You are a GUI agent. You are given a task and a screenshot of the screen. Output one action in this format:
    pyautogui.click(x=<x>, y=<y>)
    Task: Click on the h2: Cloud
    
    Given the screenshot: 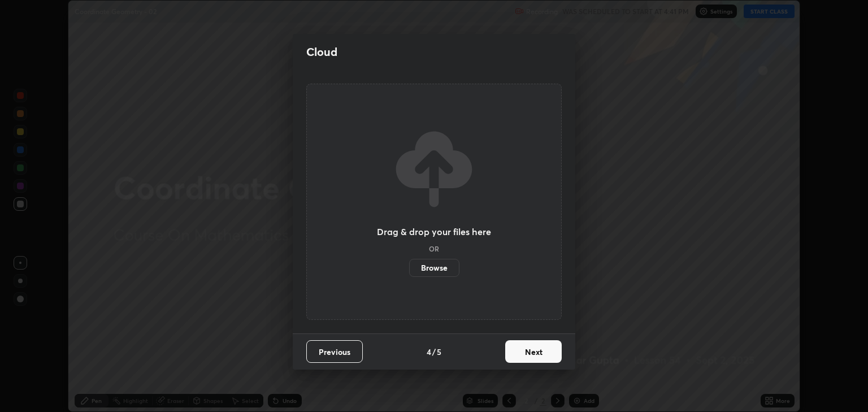 What is the action you would take?
    pyautogui.click(x=321, y=52)
    